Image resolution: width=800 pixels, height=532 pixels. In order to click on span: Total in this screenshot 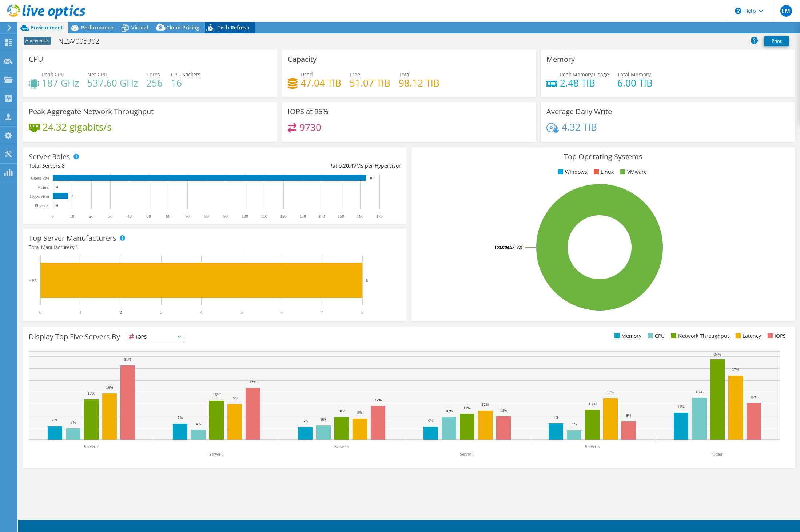, I will do `click(405, 74)`.